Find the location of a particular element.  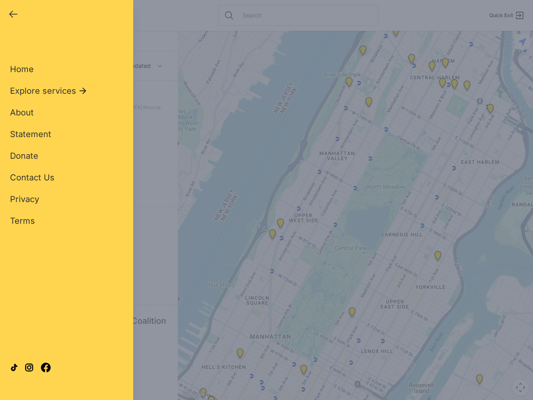

span: Statement is located at coordinates (30, 134).